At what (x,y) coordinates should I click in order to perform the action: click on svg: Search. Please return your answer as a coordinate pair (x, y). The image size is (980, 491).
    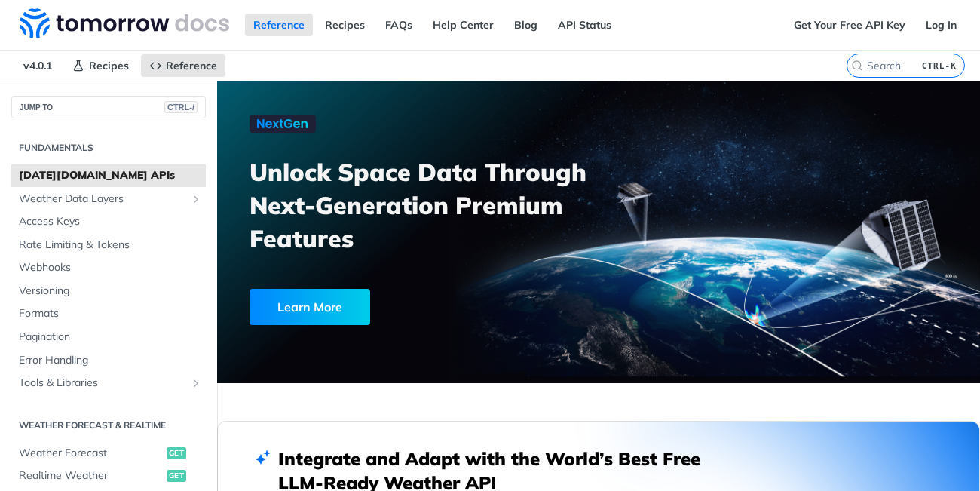
    Looking at the image, I should click on (857, 66).